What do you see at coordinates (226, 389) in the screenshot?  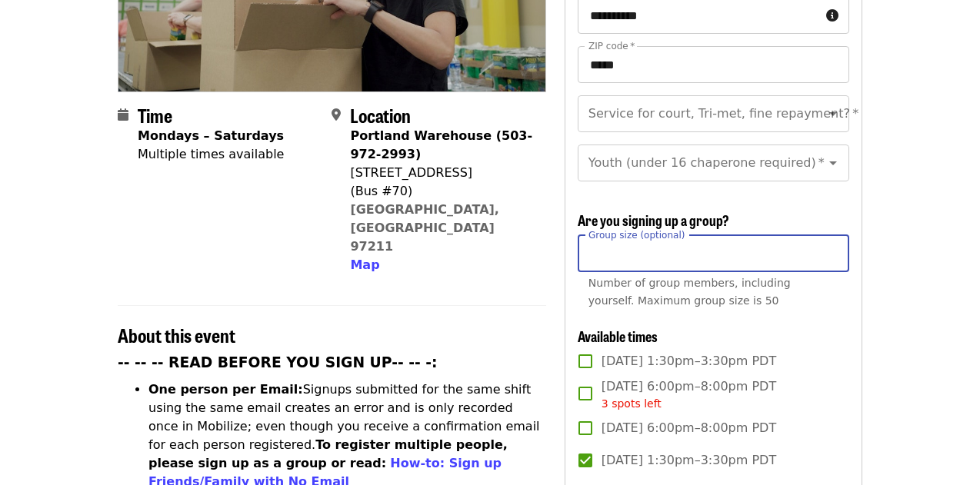 I see `strong: One person per Email:` at bounding box center [226, 389].